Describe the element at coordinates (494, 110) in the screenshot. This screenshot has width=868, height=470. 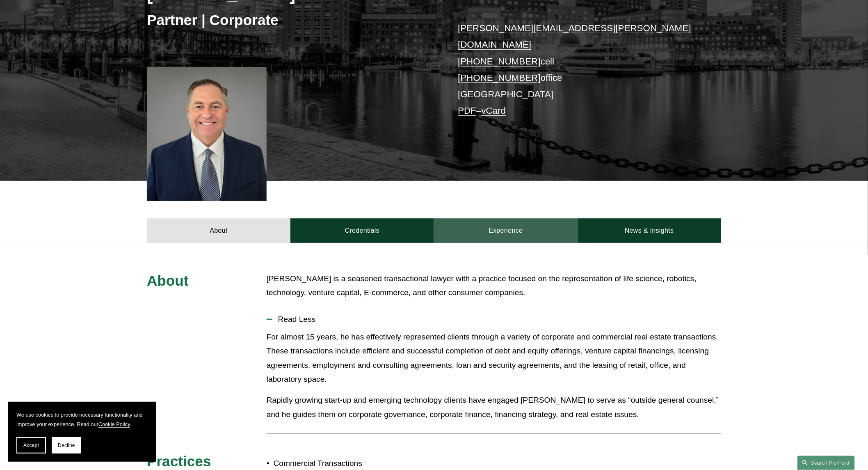
I see `a: vCard` at that location.